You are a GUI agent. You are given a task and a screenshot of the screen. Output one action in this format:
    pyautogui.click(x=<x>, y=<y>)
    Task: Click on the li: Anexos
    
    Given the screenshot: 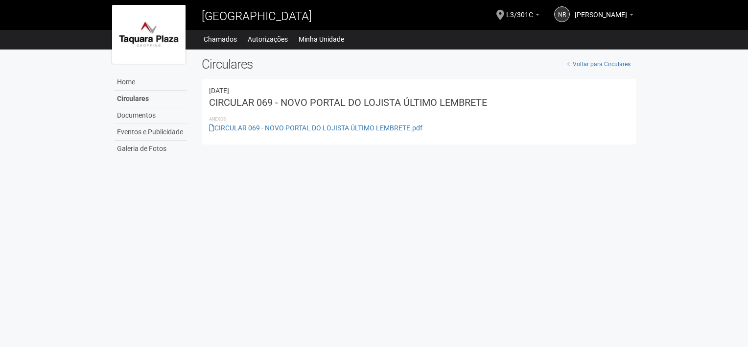 What is the action you would take?
    pyautogui.click(x=419, y=119)
    